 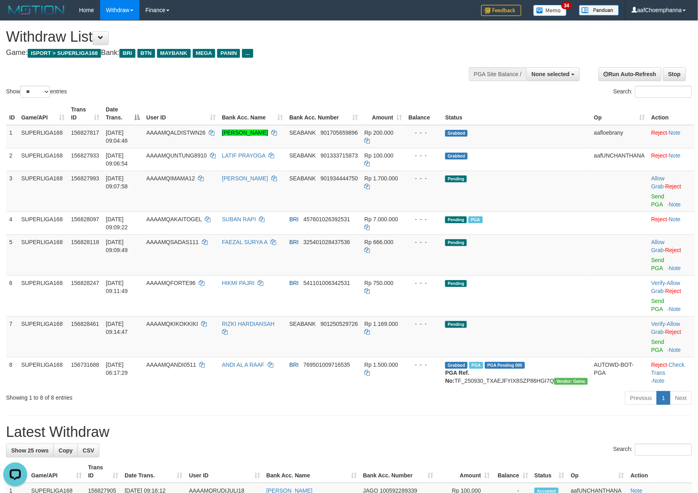 What do you see at coordinates (30, 450) in the screenshot?
I see `a: Show 25 rows` at bounding box center [30, 450].